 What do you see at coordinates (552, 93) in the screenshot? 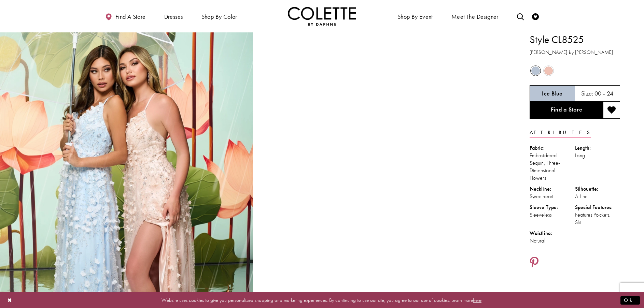
I see `h5: Chosen color` at bounding box center [552, 93].